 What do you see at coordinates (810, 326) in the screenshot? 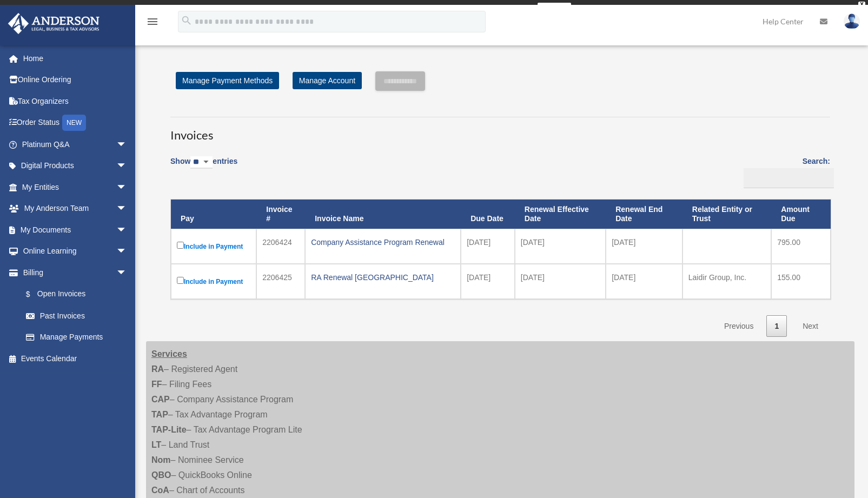
I see `a: Next` at bounding box center [810, 326].